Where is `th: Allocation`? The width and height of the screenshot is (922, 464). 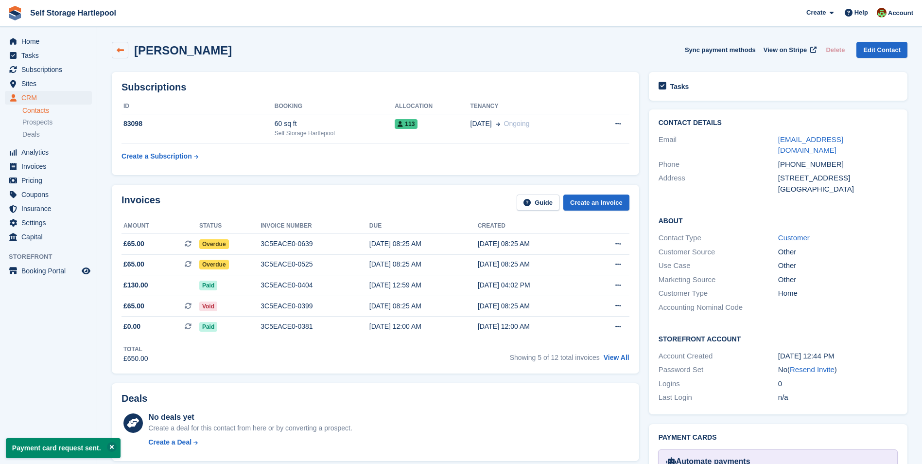
th: Allocation is located at coordinates (432, 106).